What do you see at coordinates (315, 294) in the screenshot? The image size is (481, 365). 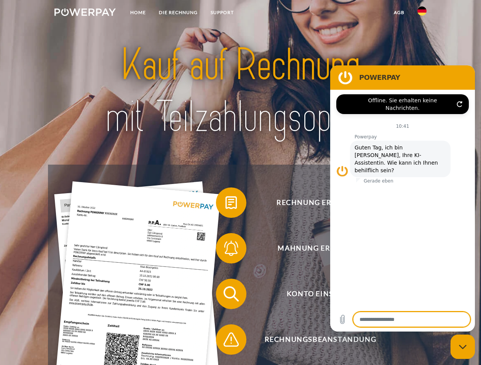 I see `a: Konto einsehen` at bounding box center [315, 294].